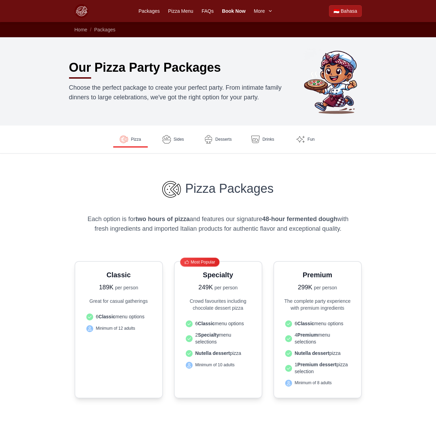 The width and height of the screenshot is (436, 438). Describe the element at coordinates (173, 139) in the screenshot. I see `a: Sides` at that location.